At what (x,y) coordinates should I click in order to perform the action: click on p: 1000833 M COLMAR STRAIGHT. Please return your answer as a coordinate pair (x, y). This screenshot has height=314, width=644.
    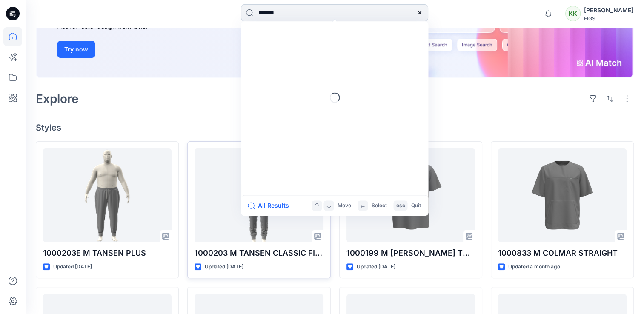
    Looking at the image, I should click on (562, 253).